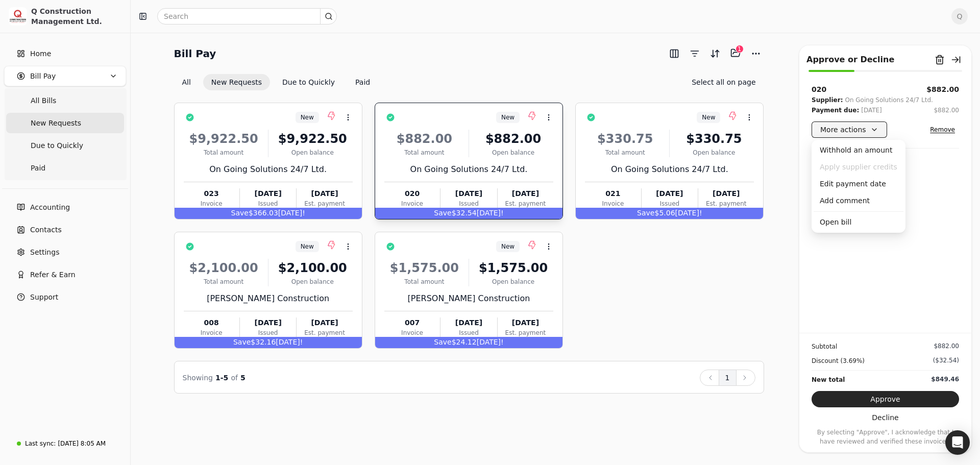 The height and width of the screenshot is (465, 980). Describe the element at coordinates (612, 193) in the screenshot. I see `div: 021` at that location.